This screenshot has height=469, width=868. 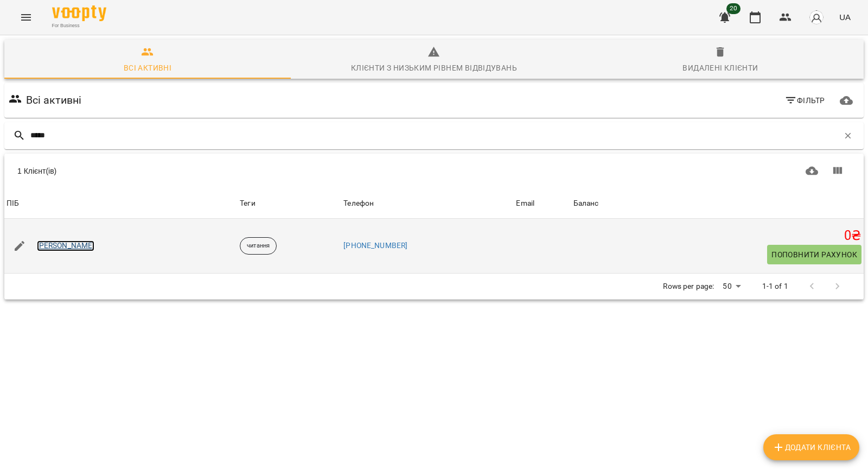 I want to click on div: Клієнти з низьким рівнем відвідувань, so click(x=434, y=68).